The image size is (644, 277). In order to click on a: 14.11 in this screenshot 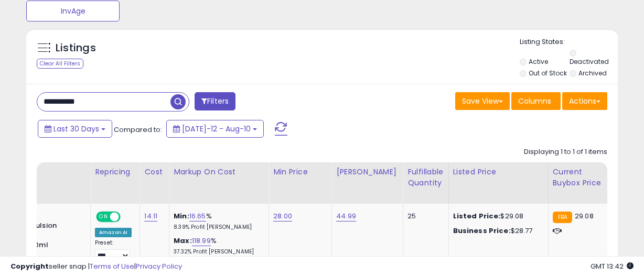, I will do `click(150, 217)`.